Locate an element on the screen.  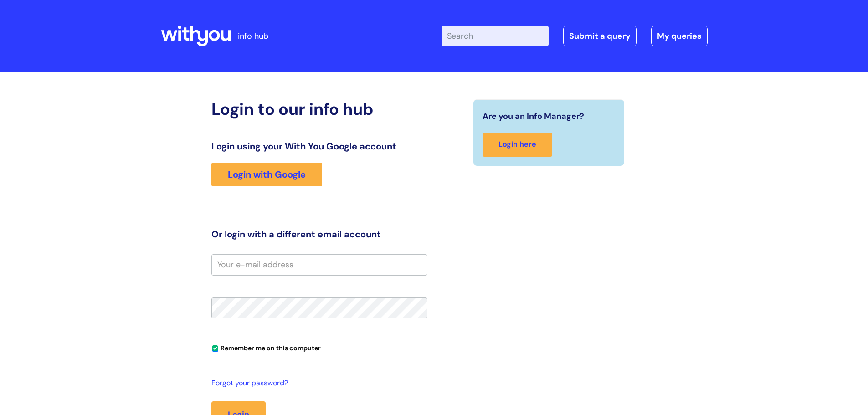
a: Login with Google is located at coordinates (267, 174).